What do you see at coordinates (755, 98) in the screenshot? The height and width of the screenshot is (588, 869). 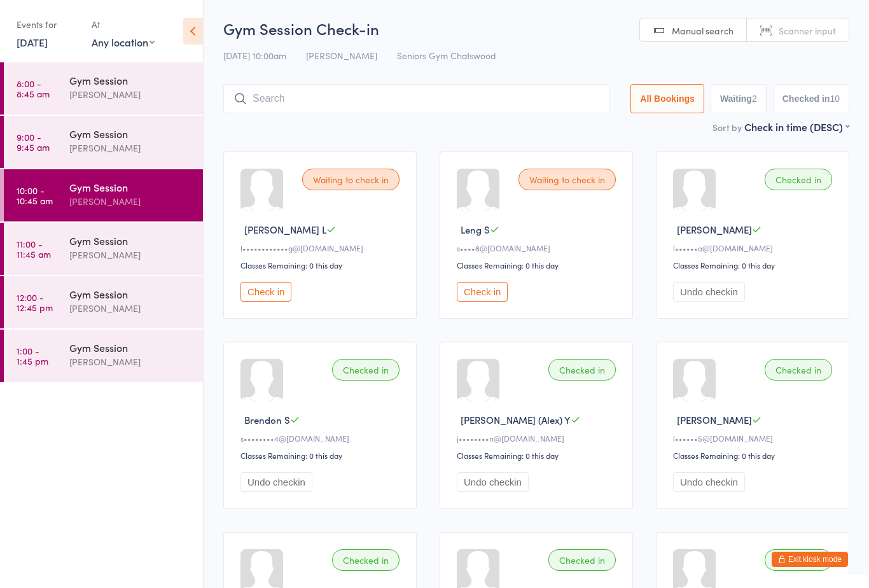 I see `div: 2` at bounding box center [755, 98].